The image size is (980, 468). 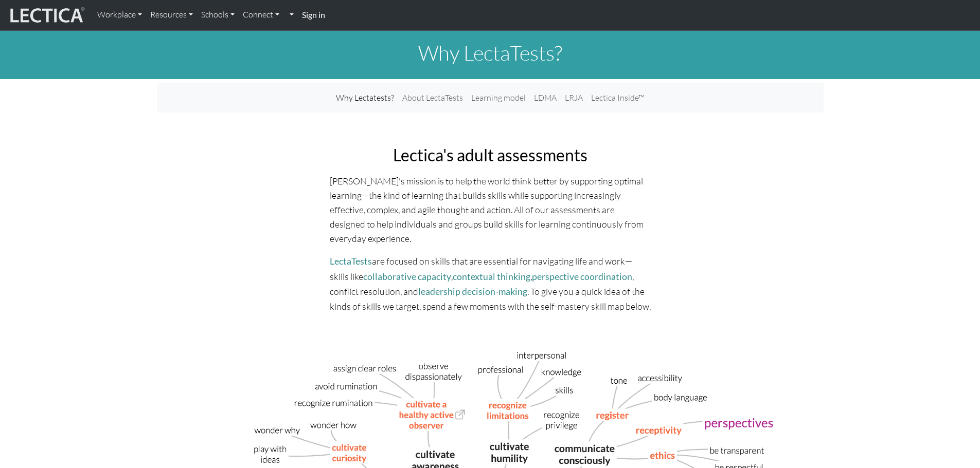 What do you see at coordinates (46, 16) in the screenshot?
I see `img: lecticalive` at bounding box center [46, 16].